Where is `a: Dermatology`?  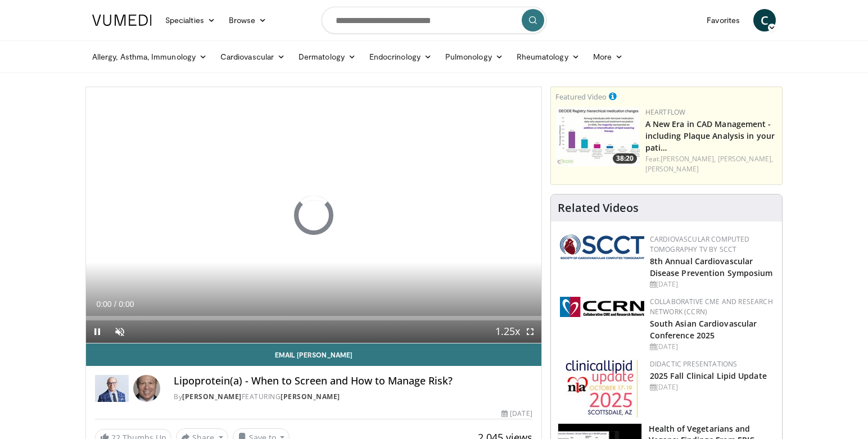
a: Dermatology is located at coordinates (327, 57).